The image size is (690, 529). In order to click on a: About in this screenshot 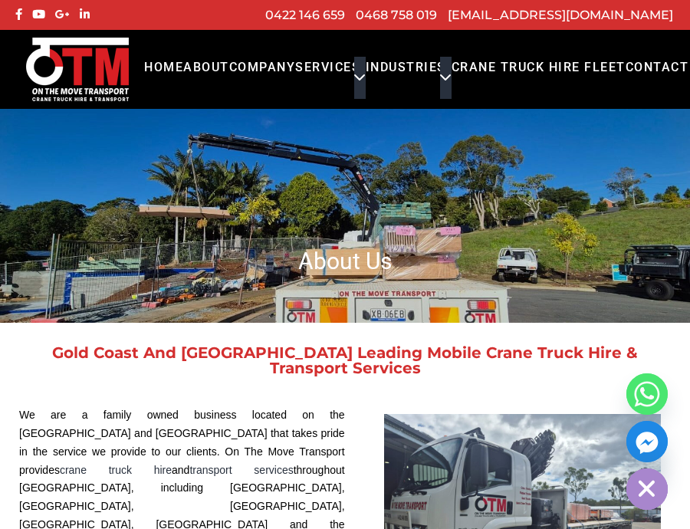, I will do `click(206, 77)`.